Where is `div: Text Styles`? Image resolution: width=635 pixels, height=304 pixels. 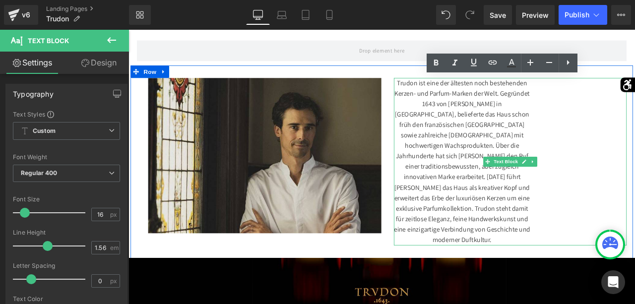
div: Text Styles is located at coordinates (66, 114).